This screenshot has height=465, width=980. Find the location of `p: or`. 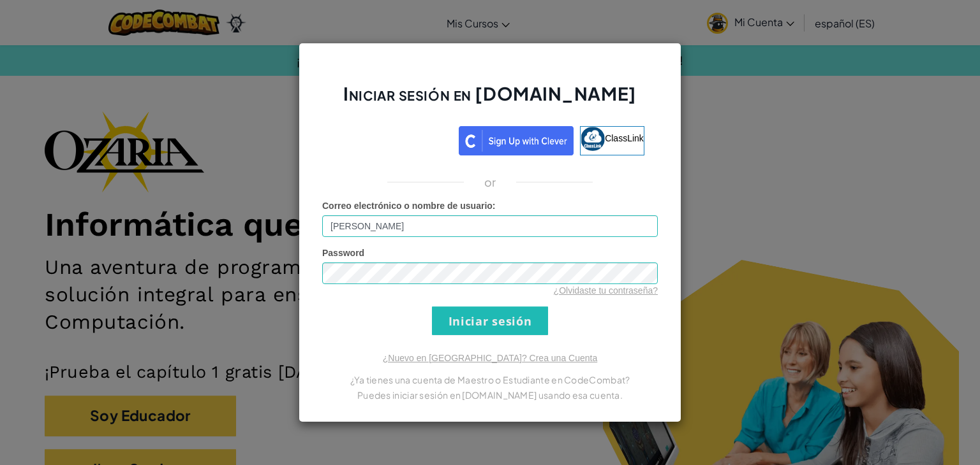

p: or is located at coordinates (490, 182).